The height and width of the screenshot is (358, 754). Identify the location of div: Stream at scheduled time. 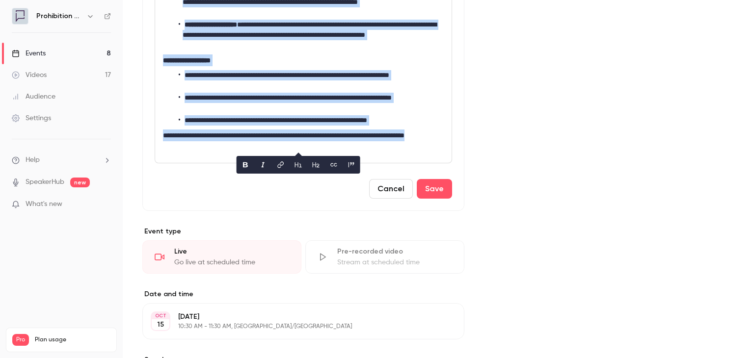
(394, 262).